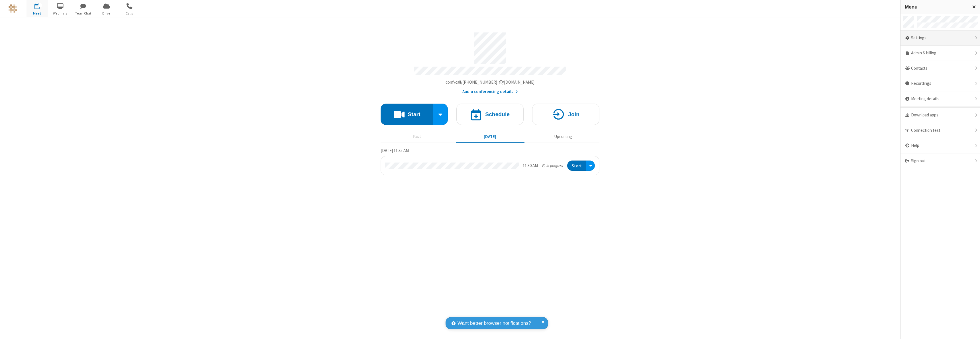 The height and width of the screenshot is (339, 980). What do you see at coordinates (60, 13) in the screenshot?
I see `span: Webinars` at bounding box center [60, 13].